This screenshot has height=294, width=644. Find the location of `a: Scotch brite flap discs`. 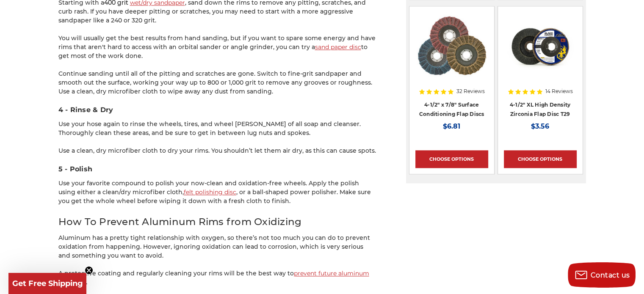

a: Scotch brite flap discs is located at coordinates (452, 48).